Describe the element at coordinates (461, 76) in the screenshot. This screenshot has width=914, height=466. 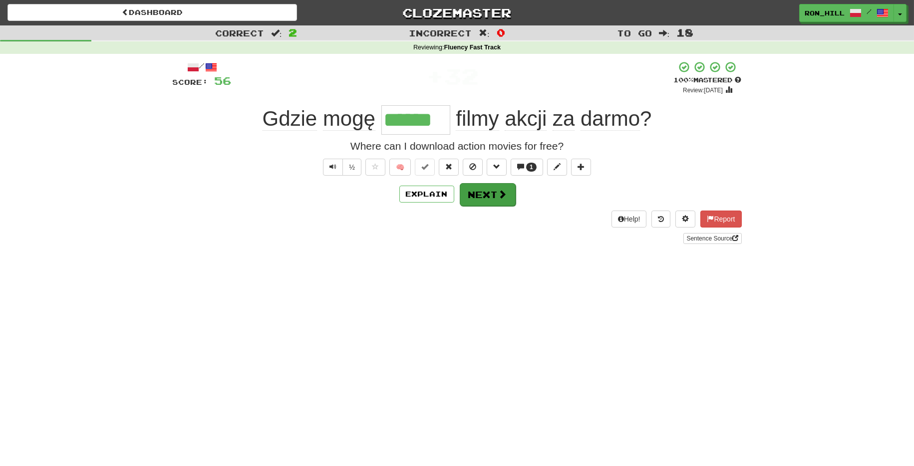
I see `span: 32` at that location.